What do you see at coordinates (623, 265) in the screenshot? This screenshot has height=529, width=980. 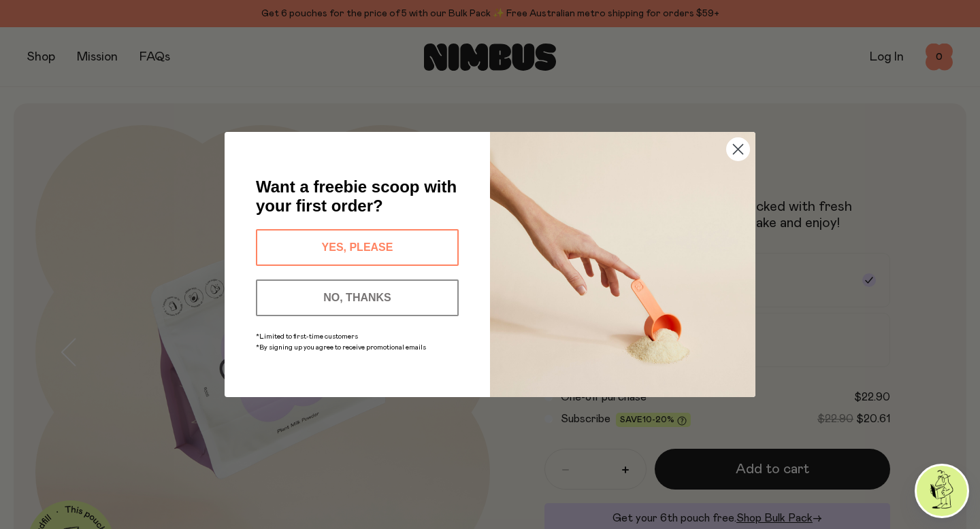 I see `img: c0d45117-8e62-4a02-9742-374a5db49d45.jpeg` at bounding box center [623, 265].